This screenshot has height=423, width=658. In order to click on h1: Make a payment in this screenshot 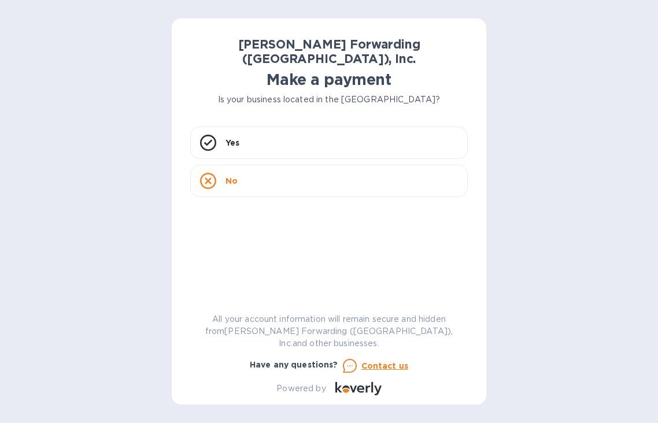, I will do `click(329, 80)`.